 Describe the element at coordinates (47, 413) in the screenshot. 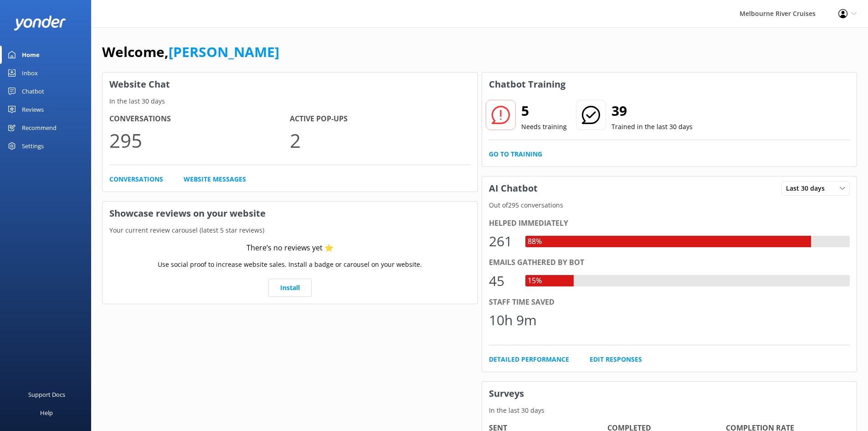

I see `div: Help` at that location.